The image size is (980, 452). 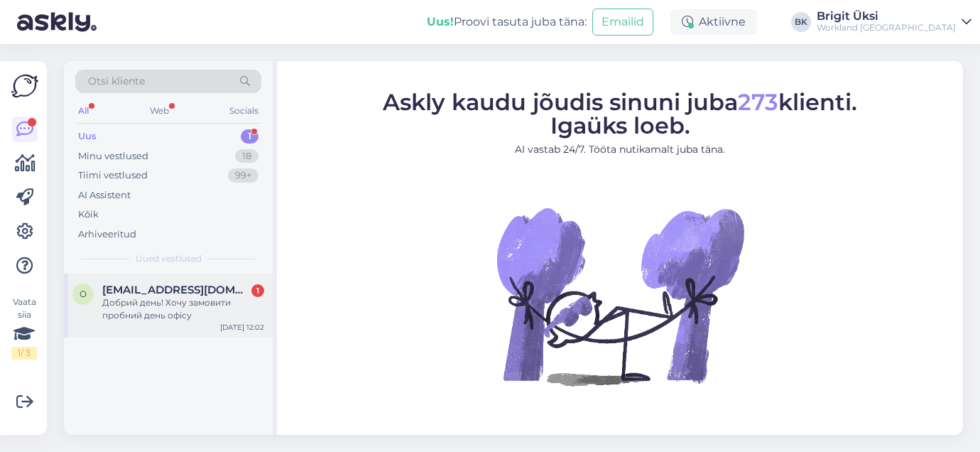 What do you see at coordinates (758, 101) in the screenshot?
I see `span: 273` at bounding box center [758, 101].